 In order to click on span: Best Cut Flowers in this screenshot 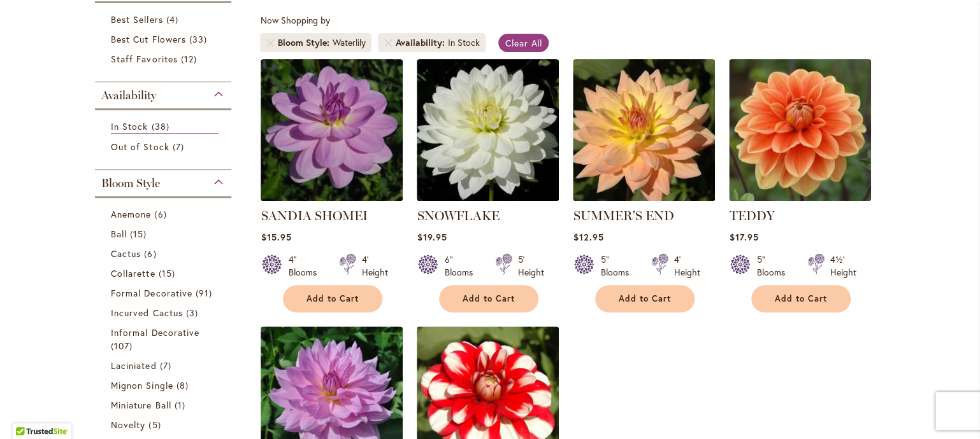, I will do `click(149, 39)`.